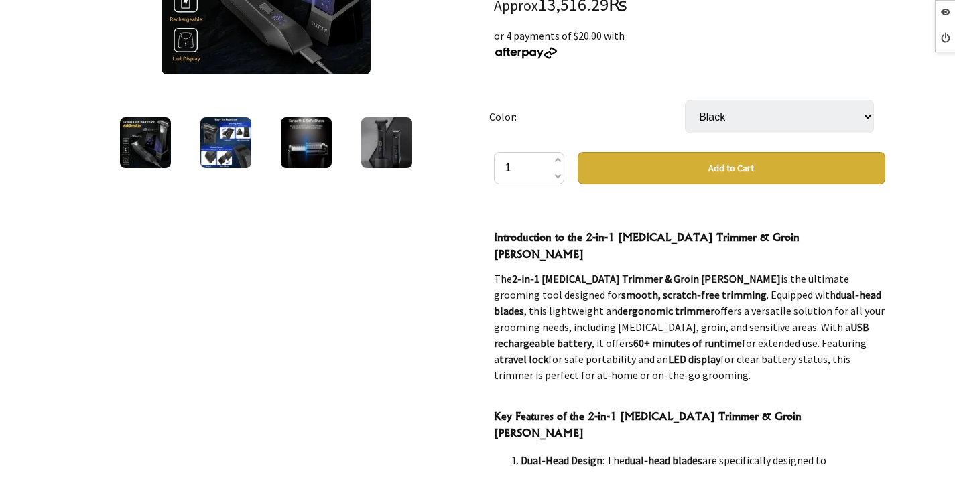  Describe the element at coordinates (694, 295) in the screenshot. I see `strong: smooth, scratch-free trimming` at that location.